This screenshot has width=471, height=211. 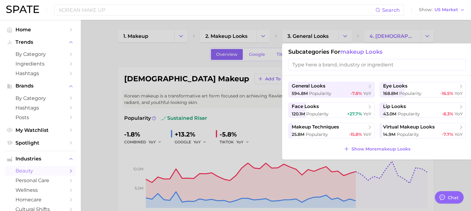 I want to click on button: Industries, so click(x=40, y=159).